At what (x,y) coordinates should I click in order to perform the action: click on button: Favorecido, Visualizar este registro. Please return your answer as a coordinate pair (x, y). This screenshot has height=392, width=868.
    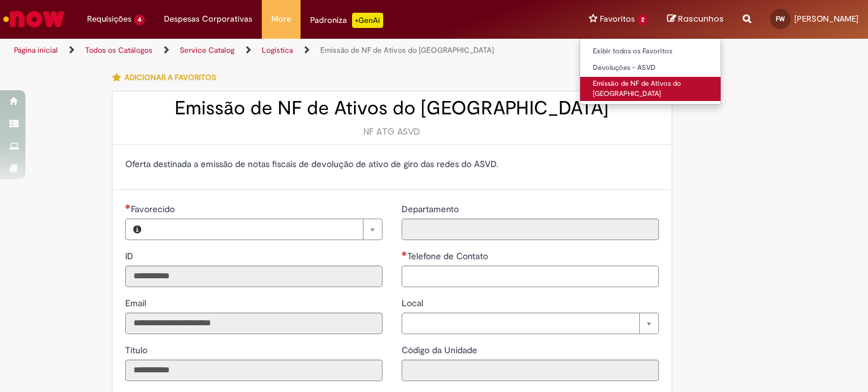
    Looking at the image, I should click on (137, 229).